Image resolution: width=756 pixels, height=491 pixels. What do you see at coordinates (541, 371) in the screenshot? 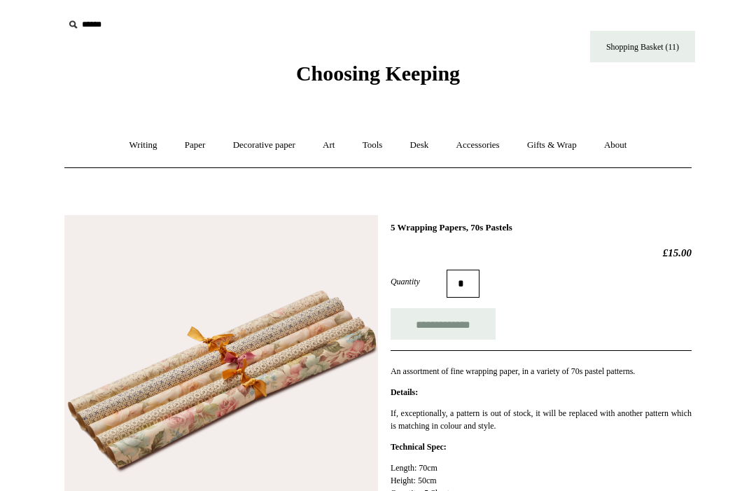
I see `p: An assortment of fine wrapping paper, in a variety of 70s pastel patterns.` at bounding box center [541, 371].